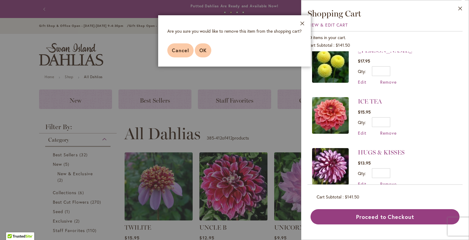 This screenshot has width=469, height=240. Describe the element at coordinates (334, 13) in the screenshot. I see `span: Shopping Cart` at that location.